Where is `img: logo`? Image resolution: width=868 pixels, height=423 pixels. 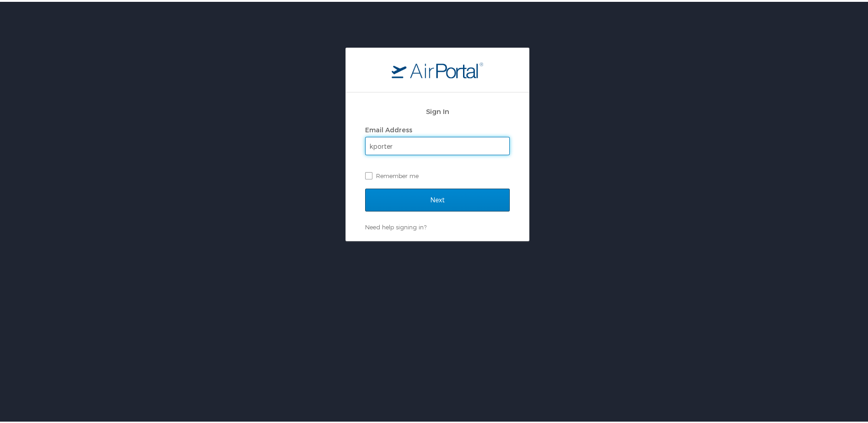
img: logo is located at coordinates (437, 69).